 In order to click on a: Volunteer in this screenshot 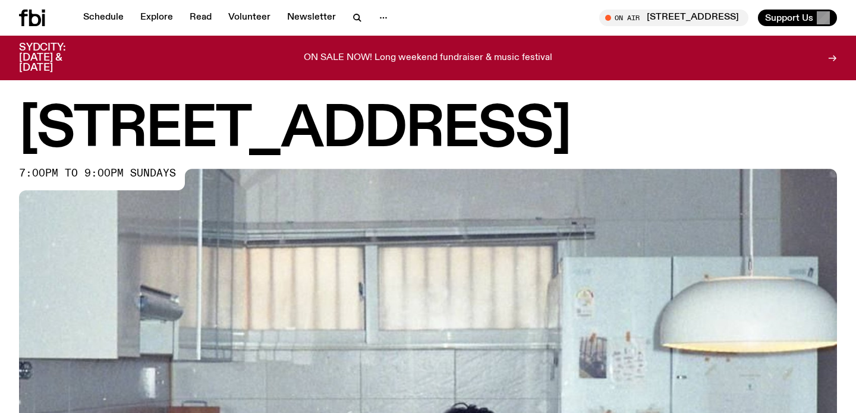, I will do `click(249, 18)`.